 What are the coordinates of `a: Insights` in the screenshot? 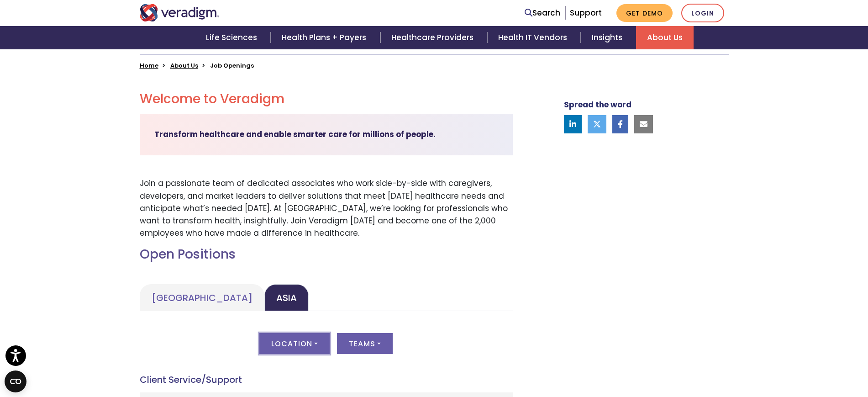 It's located at (609, 38).